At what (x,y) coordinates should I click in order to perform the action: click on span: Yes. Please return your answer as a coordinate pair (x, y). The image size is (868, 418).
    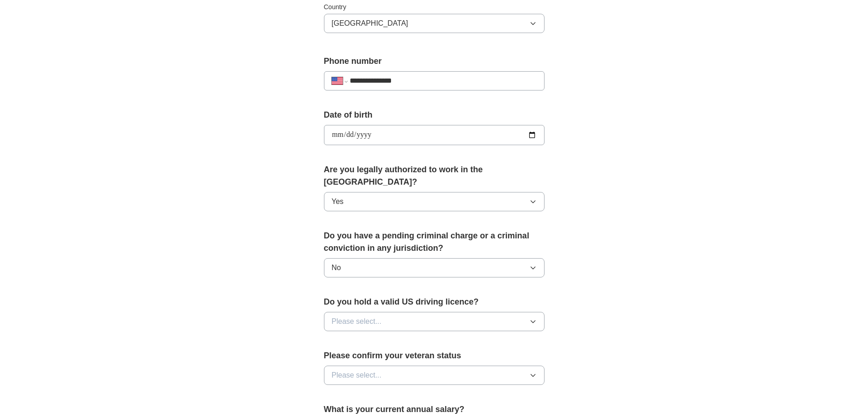
    Looking at the image, I should click on (338, 202).